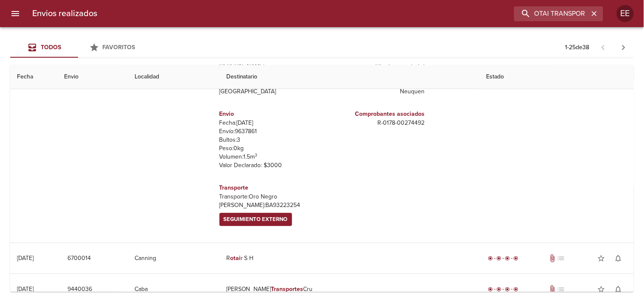  Describe the element at coordinates (235, 258) in the screenshot. I see `em: otai` at that location.